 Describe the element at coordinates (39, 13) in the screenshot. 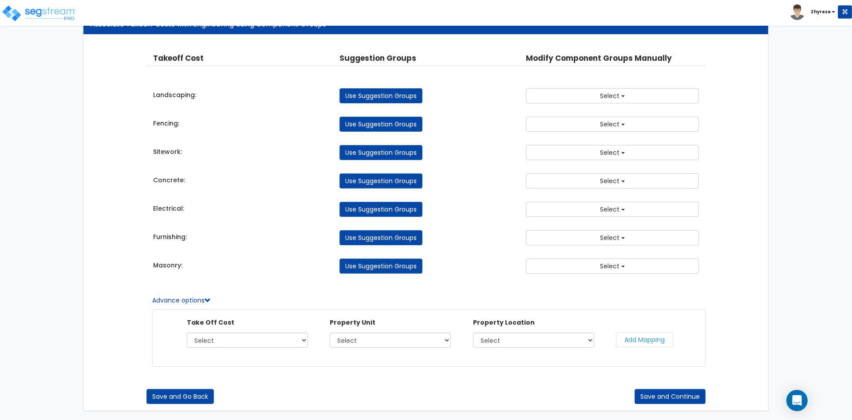

I see `img: logo_pro_r.png` at that location.